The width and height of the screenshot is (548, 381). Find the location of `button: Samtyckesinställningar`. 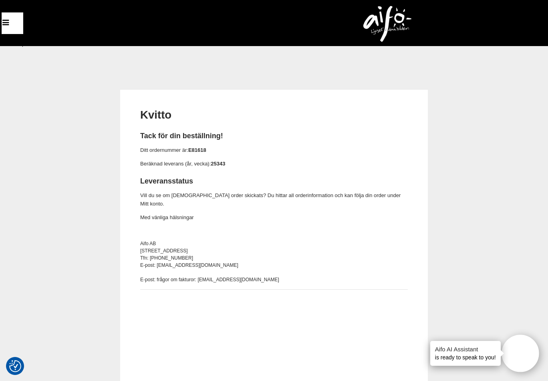

button: Samtyckesinställningar is located at coordinates (15, 366).